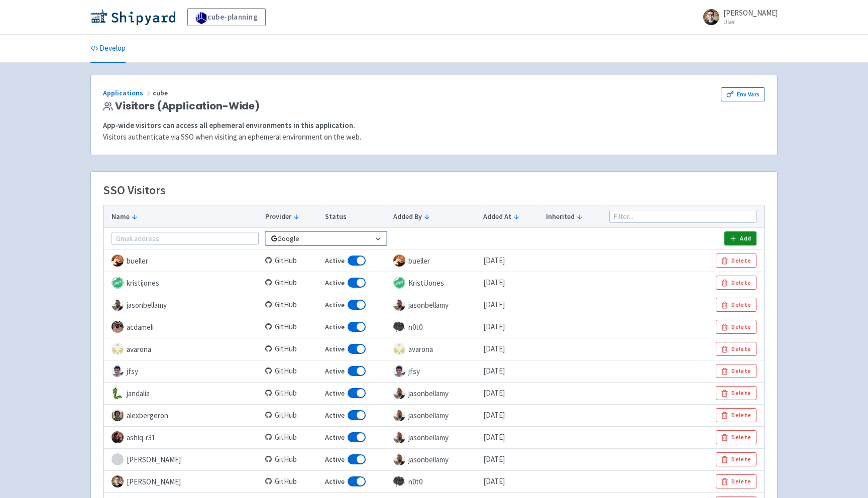  I want to click on input: Gmail address, so click(185, 238).